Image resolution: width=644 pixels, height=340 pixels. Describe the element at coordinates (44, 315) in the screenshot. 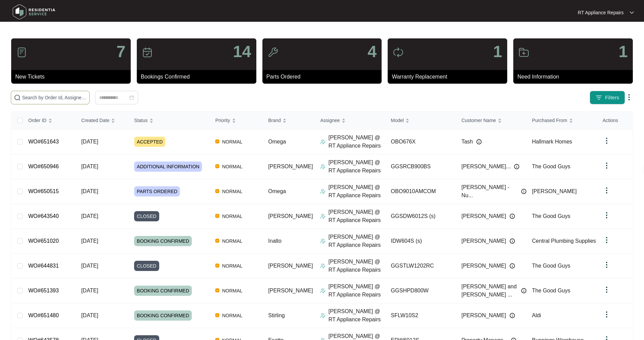

I see `a: WO#651480` at that location.